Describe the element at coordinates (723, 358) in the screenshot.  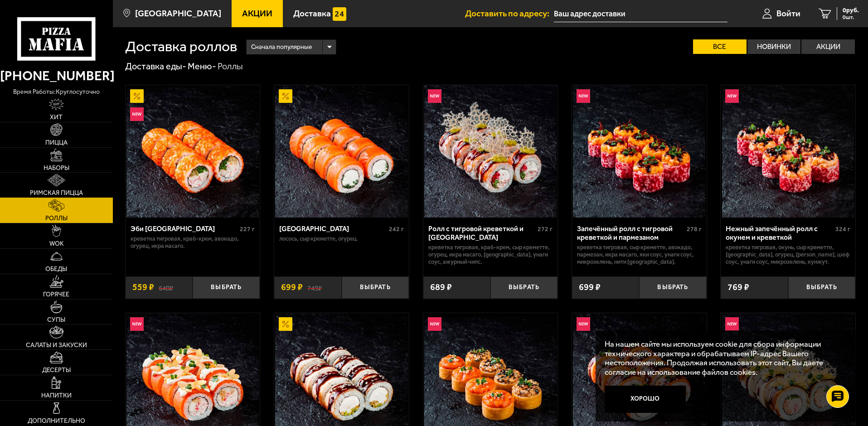
I see `p: На нашем сайте мы используем cookie для сбора информации технического характера и обрабатываем IP...` at that location.